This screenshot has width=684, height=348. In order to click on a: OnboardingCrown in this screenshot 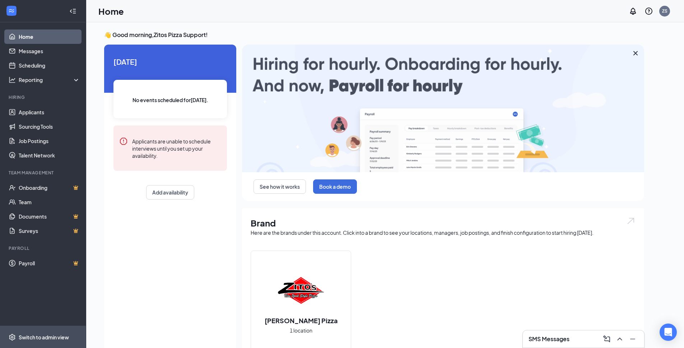, I will do `click(49, 187)`.